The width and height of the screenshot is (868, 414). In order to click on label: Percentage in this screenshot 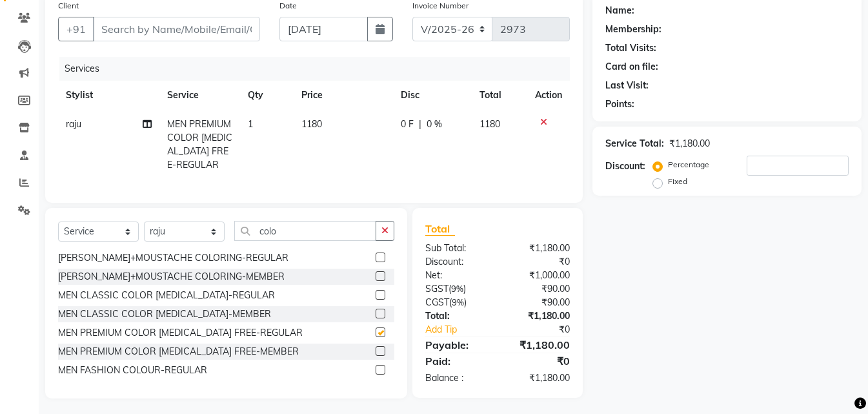, I will do `click(688, 164)`.